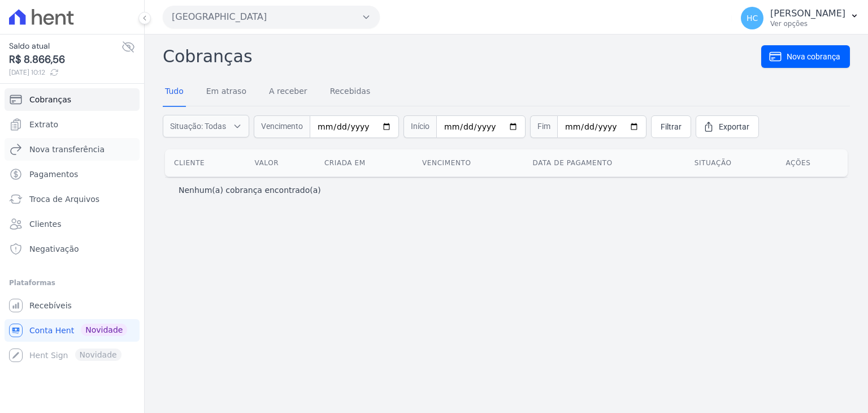  Describe the element at coordinates (45, 224) in the screenshot. I see `span: Clientes` at that location.